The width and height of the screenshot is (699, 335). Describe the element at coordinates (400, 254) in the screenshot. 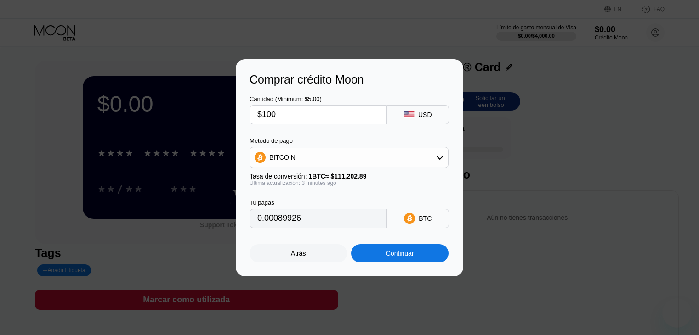

I see `div: Continuar` at that location.